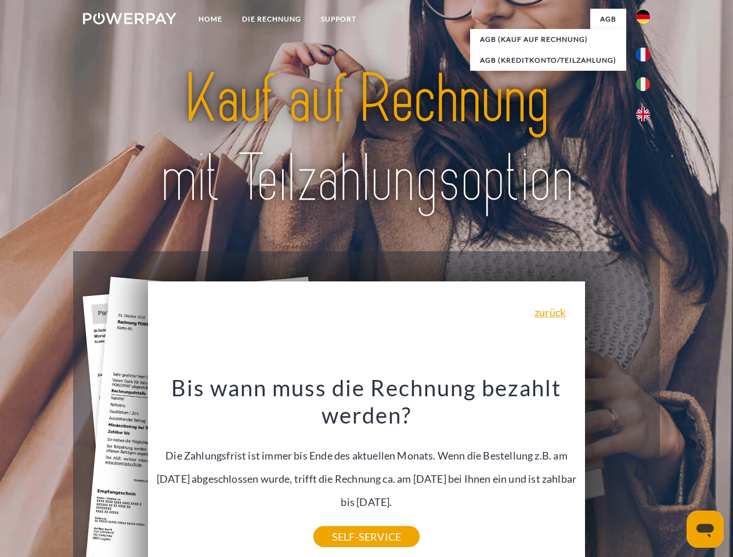 The image size is (733, 557). What do you see at coordinates (129, 19) in the screenshot?
I see `img: logo-powerpay-white.svg` at bounding box center [129, 19].